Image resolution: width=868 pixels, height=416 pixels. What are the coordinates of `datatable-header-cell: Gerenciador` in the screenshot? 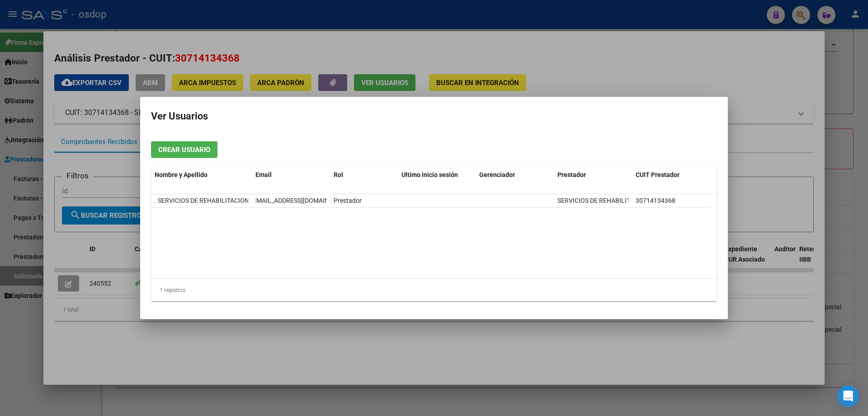 It's located at (515, 175).